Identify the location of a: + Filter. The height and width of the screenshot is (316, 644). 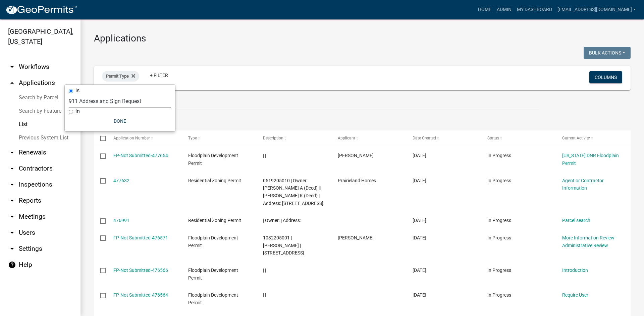
(159, 75).